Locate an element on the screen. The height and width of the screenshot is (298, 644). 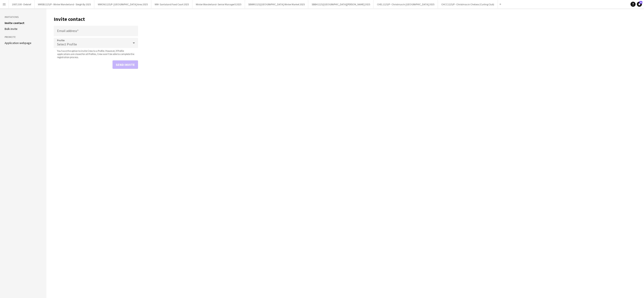
span: You have the option to invite Crew to a Profile. However, if Profile applications are closed for ... is located at coordinates (96, 54).